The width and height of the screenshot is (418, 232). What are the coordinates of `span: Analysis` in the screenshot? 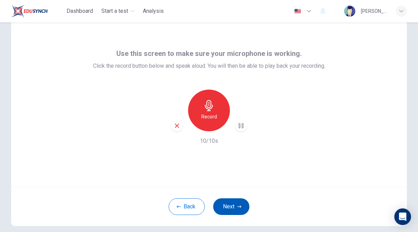 It's located at (153, 11).